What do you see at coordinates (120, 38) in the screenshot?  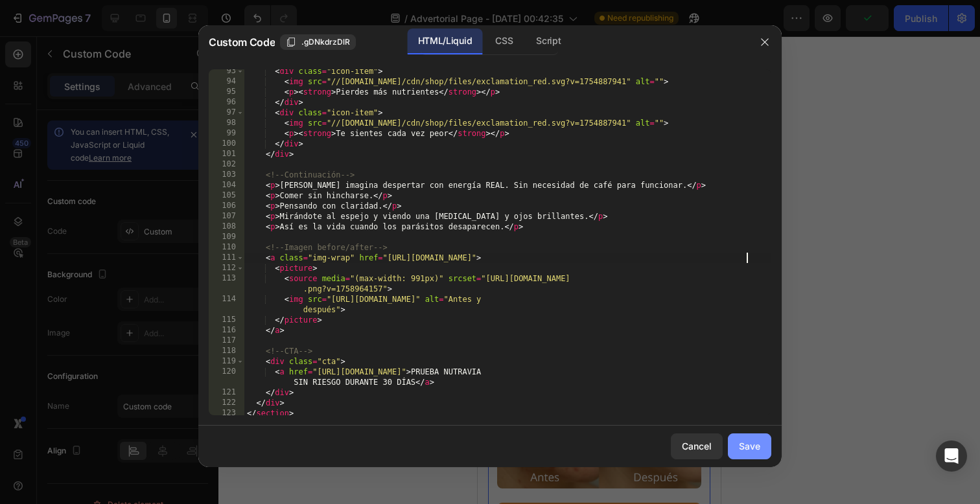 I see `strong: La biopelícula se hace más gruesa` at bounding box center [120, 38].